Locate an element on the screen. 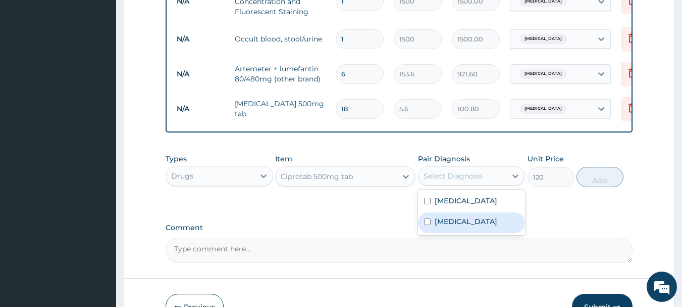 This screenshot has width=682, height=307. label: Unit Price is located at coordinates (546, 159).